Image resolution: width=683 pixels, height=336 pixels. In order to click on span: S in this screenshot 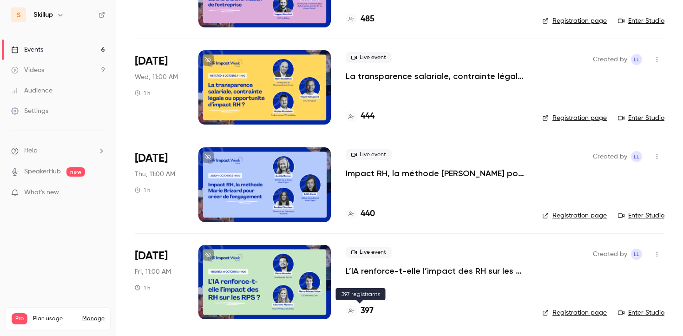, I will do `click(19, 15)`.